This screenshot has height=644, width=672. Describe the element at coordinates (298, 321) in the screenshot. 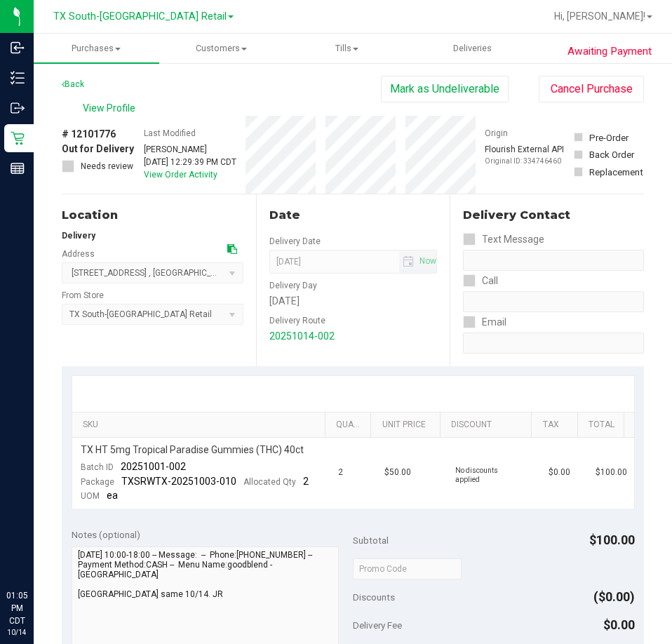

I see `label: Delivery Route` at that location.